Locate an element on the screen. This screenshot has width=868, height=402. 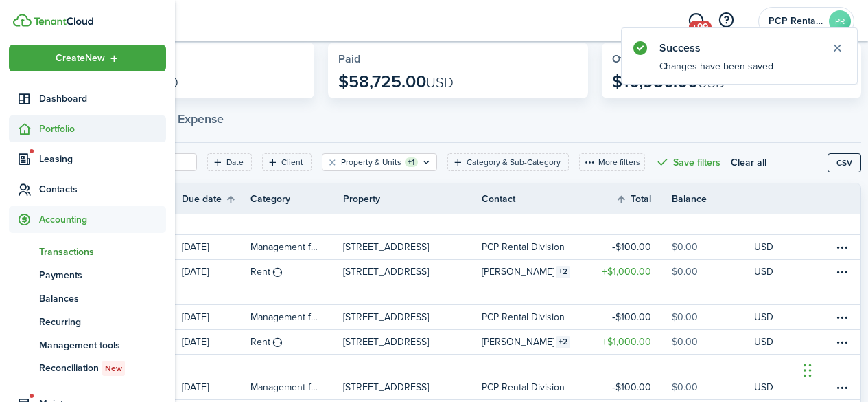
table-info-title: Management fees is located at coordinates (286, 247).